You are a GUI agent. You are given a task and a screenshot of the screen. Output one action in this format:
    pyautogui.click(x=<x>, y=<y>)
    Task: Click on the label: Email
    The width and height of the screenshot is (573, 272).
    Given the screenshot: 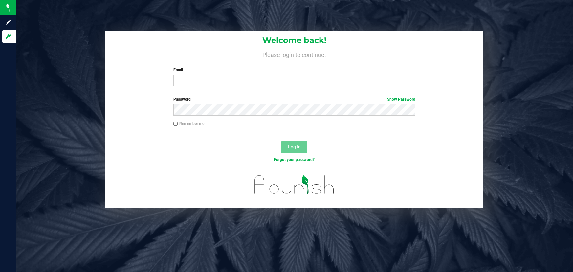 What is the action you would take?
    pyautogui.click(x=294, y=70)
    